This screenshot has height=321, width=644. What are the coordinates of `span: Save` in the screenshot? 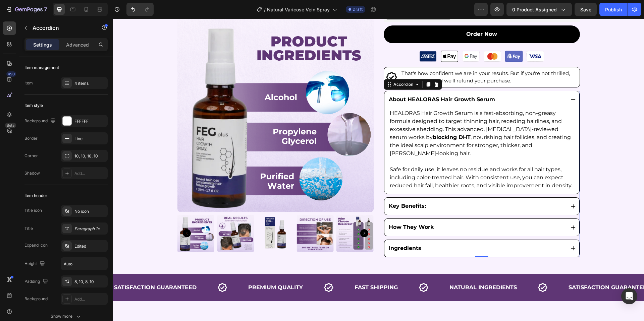 It's located at (586, 9).